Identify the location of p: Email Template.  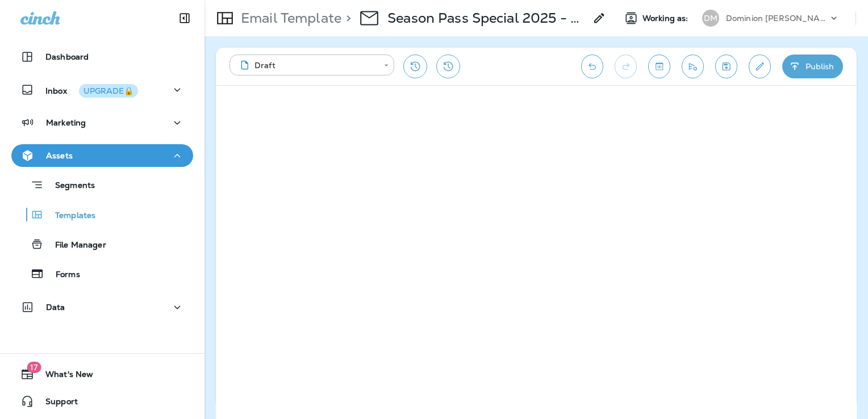
(288, 18).